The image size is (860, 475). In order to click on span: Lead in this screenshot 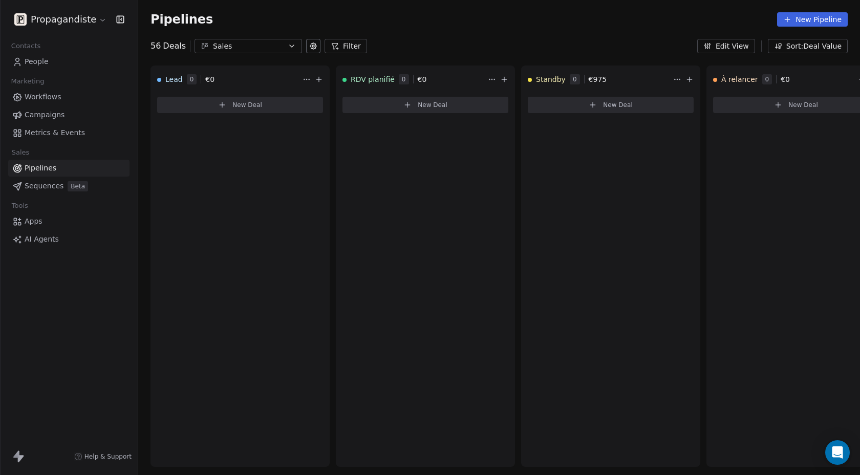, I will do `click(174, 79)`.